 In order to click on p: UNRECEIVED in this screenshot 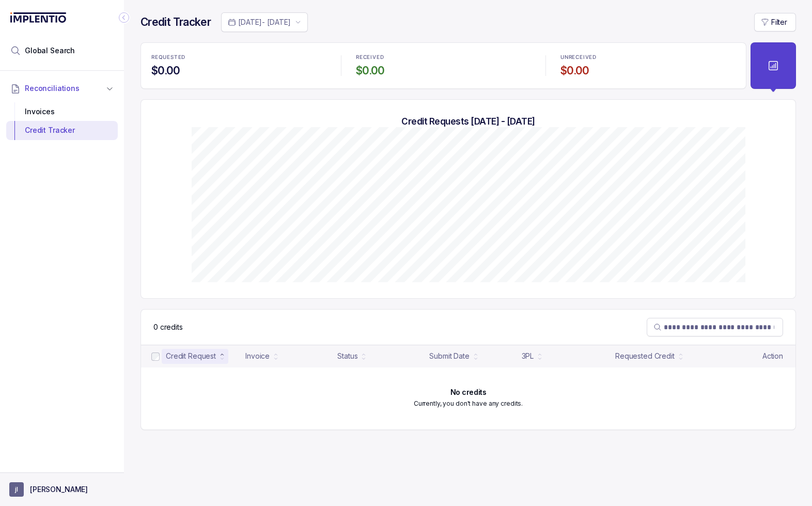, I will do `click(579, 57)`.